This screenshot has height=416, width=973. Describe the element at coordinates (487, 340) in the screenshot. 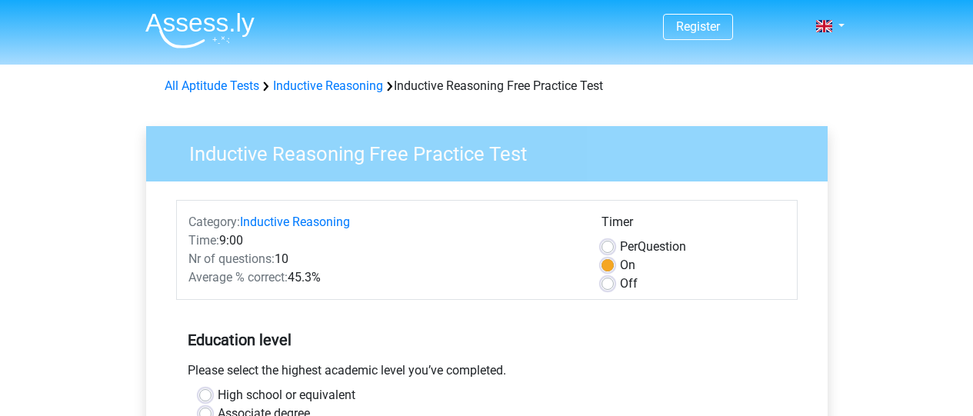

I see `h5: Education level` at that location.